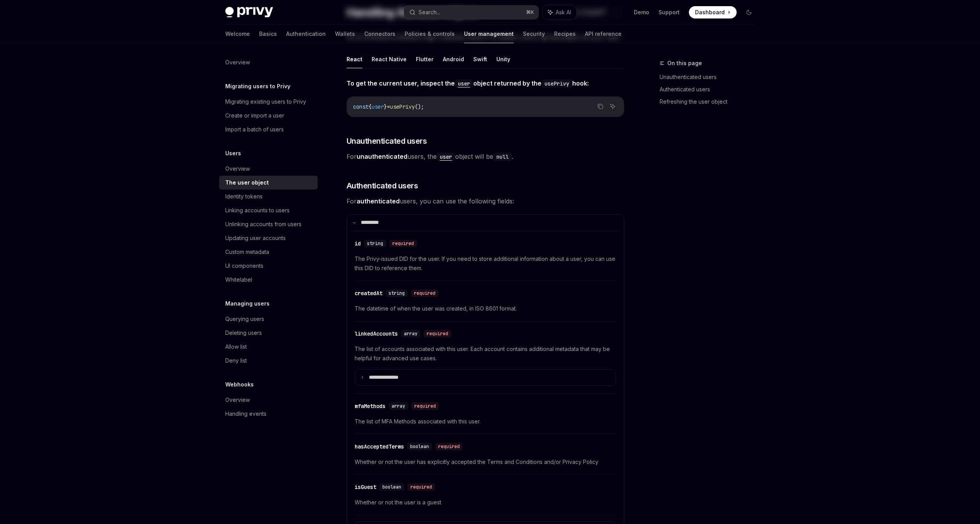 Image resolution: width=980 pixels, height=524 pixels. I want to click on span: array, so click(410, 334).